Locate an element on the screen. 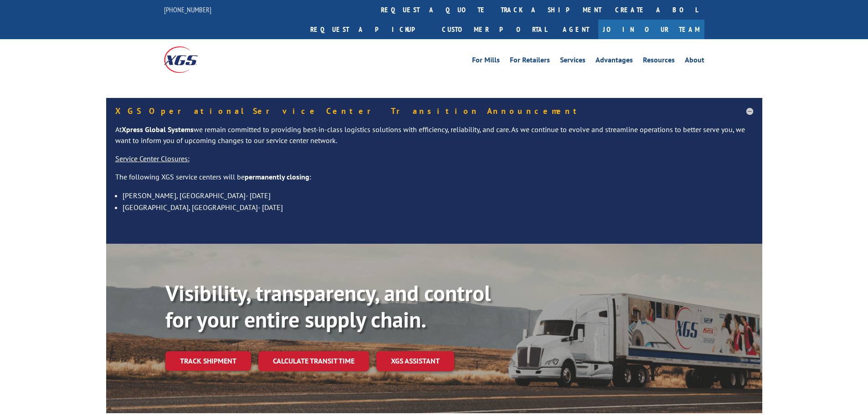  a: Calculate transit time is located at coordinates (314, 361).